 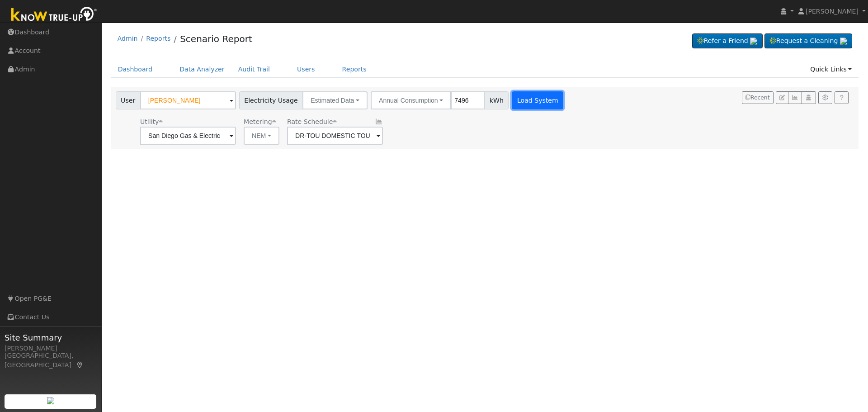 I want to click on div: Utility, so click(x=188, y=122).